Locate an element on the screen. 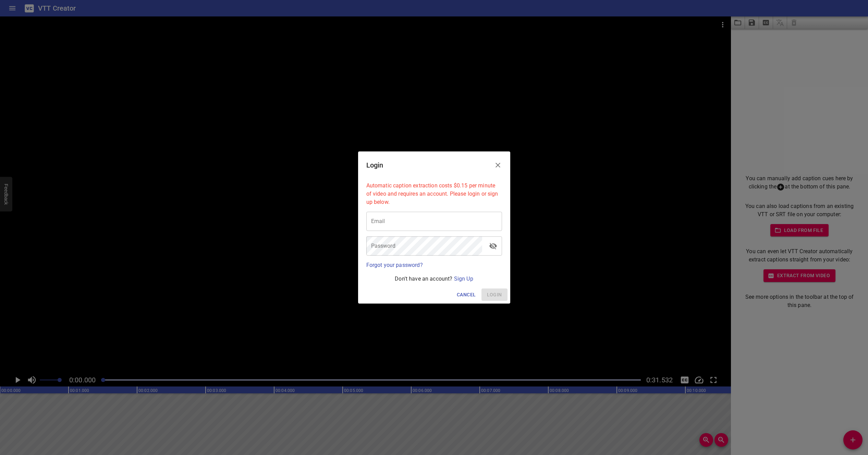  button: Close is located at coordinates (498, 165).